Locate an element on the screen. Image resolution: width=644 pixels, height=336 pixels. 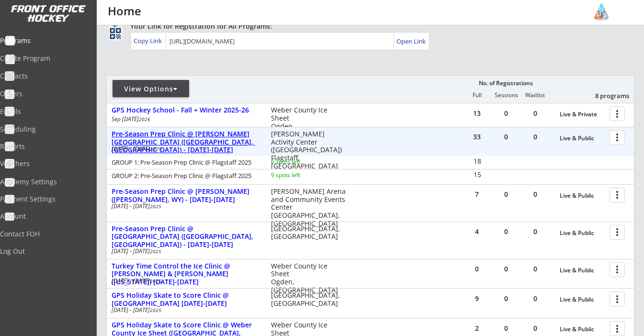
div: View Options is located at coordinates (151, 89).